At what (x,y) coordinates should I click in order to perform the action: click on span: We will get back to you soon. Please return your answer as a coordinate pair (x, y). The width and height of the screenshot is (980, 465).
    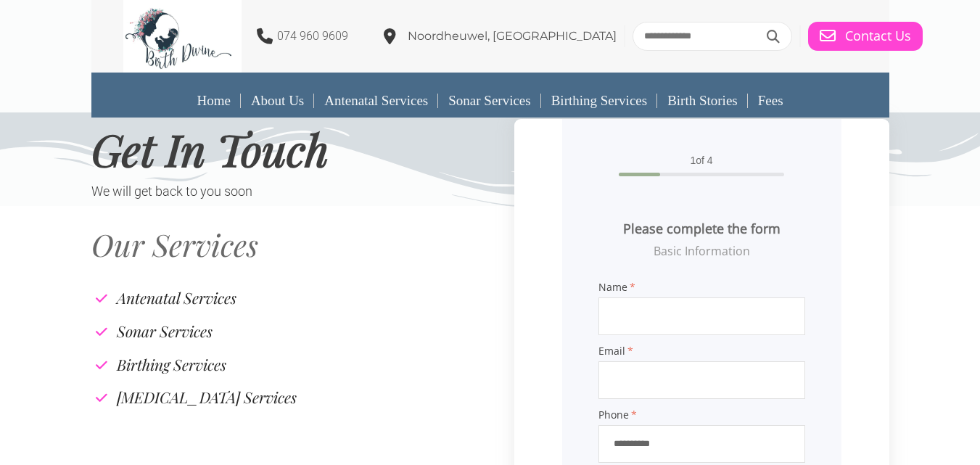
    Looking at the image, I should click on (172, 191).